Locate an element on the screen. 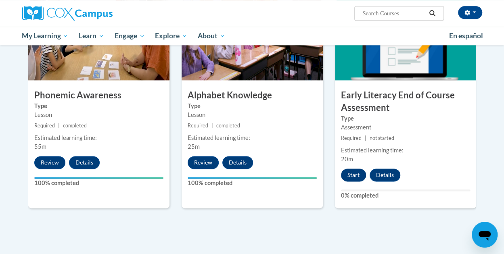 The image size is (504, 254). a: Explore is located at coordinates (171, 36).